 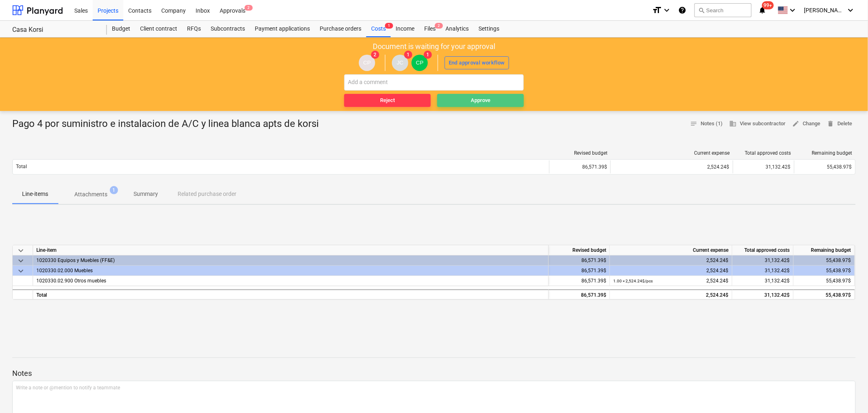 What do you see at coordinates (291, 271) in the screenshot?
I see `div: 1020330.02.000 Muebles` at bounding box center [291, 271].